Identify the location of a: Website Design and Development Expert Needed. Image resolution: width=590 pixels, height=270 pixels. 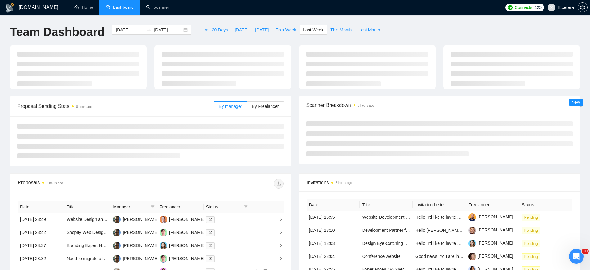
(115, 219).